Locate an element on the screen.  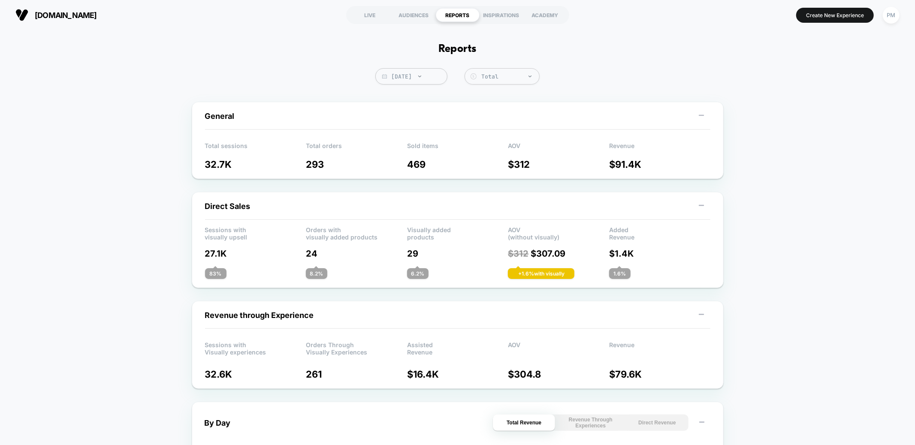
button: PM is located at coordinates (891, 15).